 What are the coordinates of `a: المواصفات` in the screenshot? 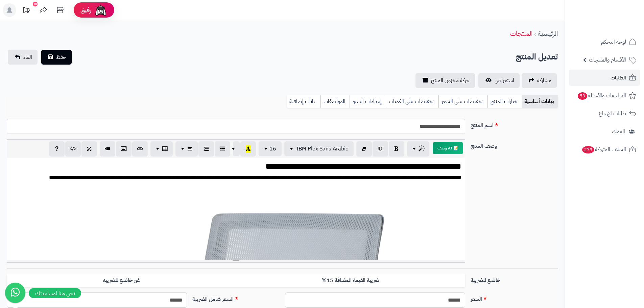 It's located at (335, 101).